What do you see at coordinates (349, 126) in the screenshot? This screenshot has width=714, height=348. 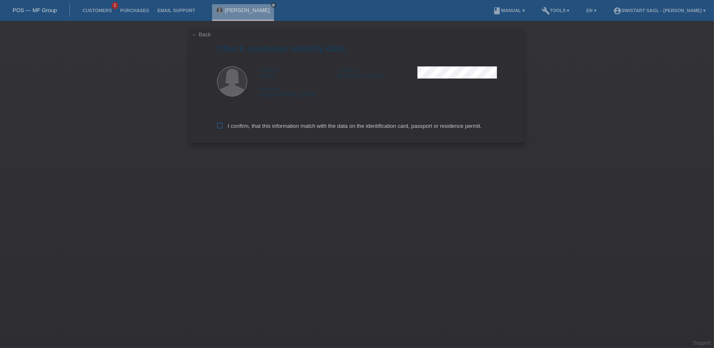 I see `label: I confirm, that this information match with the data on the identification card, passport or resi...` at bounding box center [349, 126].